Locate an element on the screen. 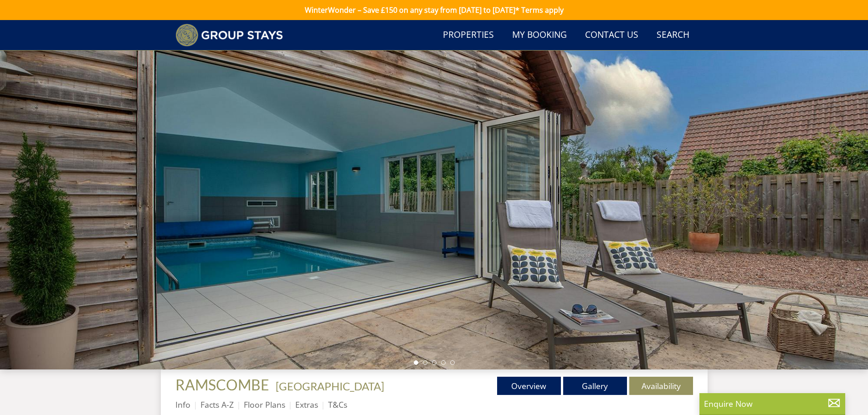  a: Contact Us is located at coordinates (611, 35).